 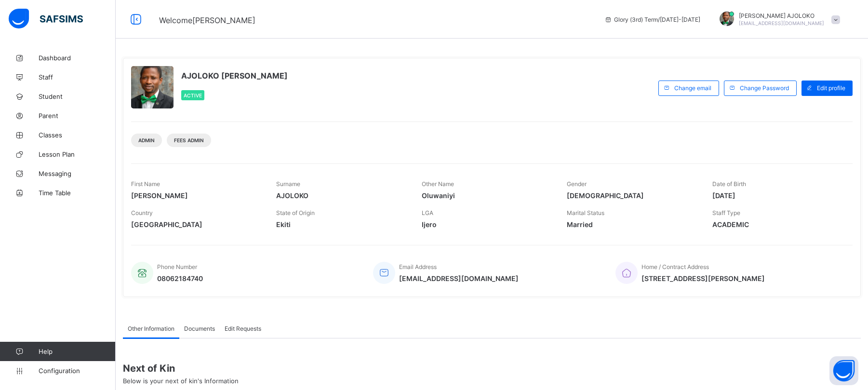 What do you see at coordinates (585, 212) in the screenshot?
I see `span: Marital Status` at bounding box center [585, 212].